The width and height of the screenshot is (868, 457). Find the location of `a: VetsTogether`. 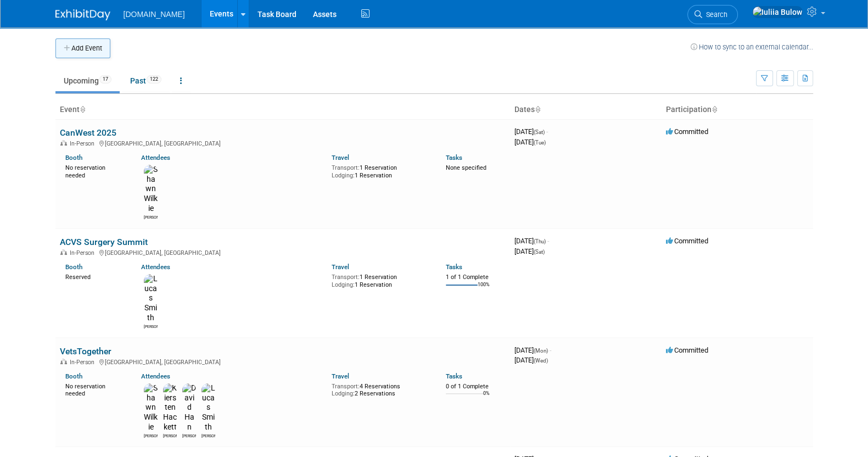

a: VetsTogether is located at coordinates (86, 350).